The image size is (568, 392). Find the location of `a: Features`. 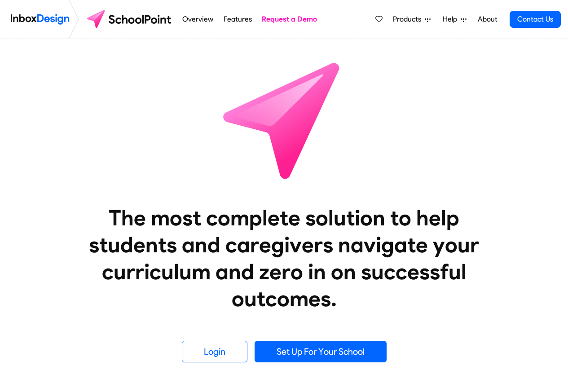

a: Features is located at coordinates (238, 19).